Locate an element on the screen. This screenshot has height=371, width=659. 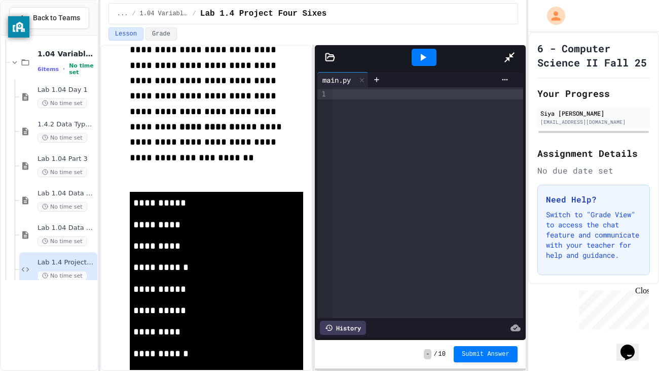
h1: 6 - Computer Science II Fall 25 is located at coordinates (594, 55).